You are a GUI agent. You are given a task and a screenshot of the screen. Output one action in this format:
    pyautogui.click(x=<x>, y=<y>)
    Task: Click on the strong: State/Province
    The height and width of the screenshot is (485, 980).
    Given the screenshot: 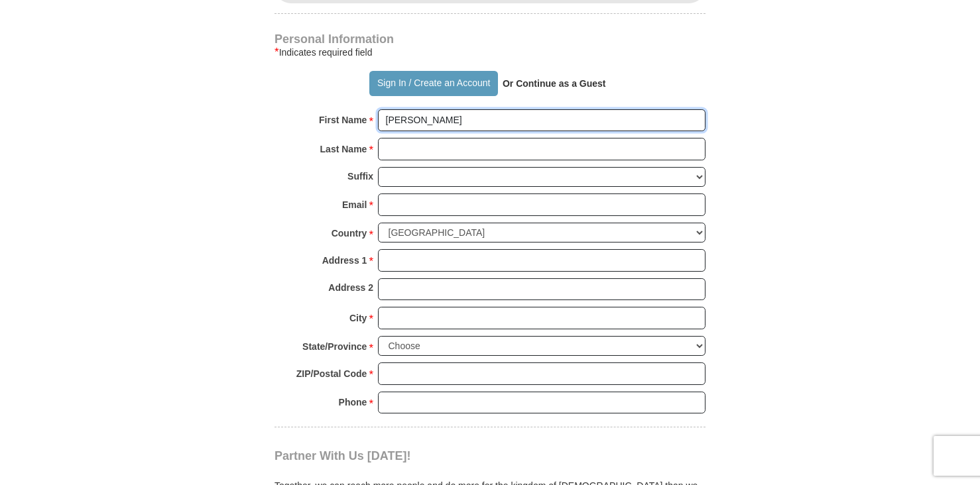 What is the action you would take?
    pyautogui.click(x=334, y=347)
    